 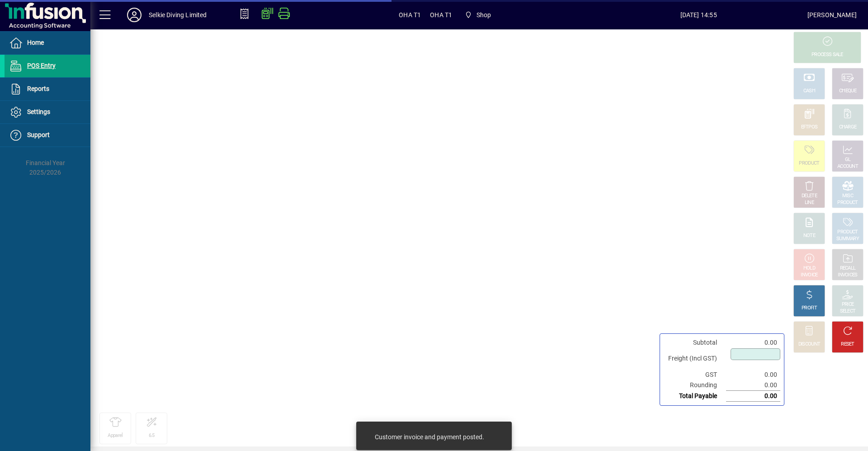 I want to click on div: RESET, so click(x=848, y=344).